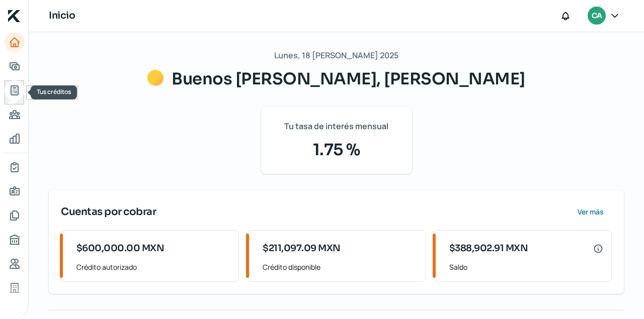 This screenshot has width=644, height=319. Describe the element at coordinates (15, 91) in the screenshot. I see `a: Tus créditos` at that location.